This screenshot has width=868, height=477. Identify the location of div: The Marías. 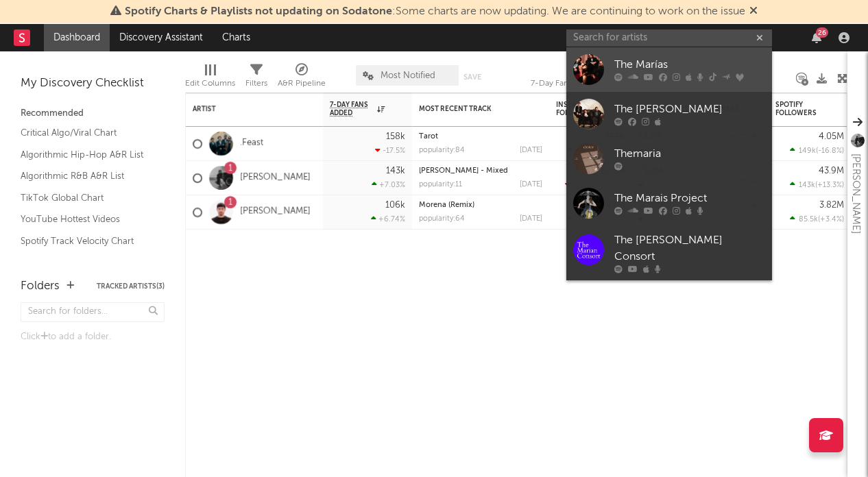
(690, 65).